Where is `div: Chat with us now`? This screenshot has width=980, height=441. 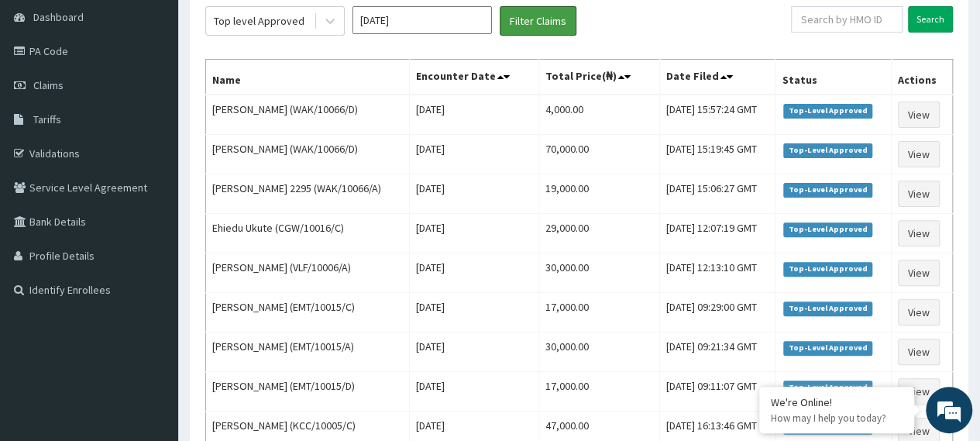 div: Chat with us now is located at coordinates (170, 97).